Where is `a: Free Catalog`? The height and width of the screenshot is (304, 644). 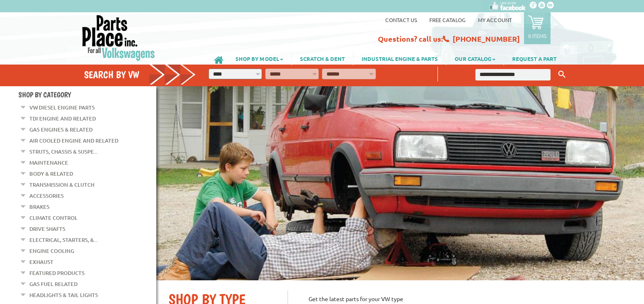 a: Free Catalog is located at coordinates (447, 20).